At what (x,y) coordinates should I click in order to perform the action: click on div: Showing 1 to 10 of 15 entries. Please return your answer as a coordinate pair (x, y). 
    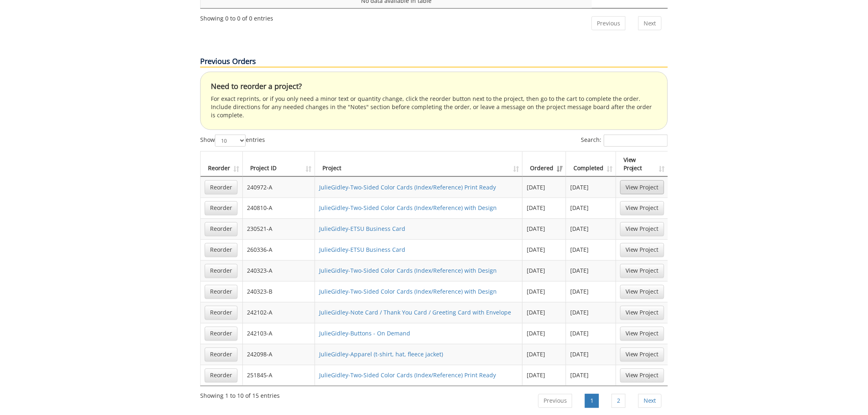
    Looking at the image, I should click on (240, 394).